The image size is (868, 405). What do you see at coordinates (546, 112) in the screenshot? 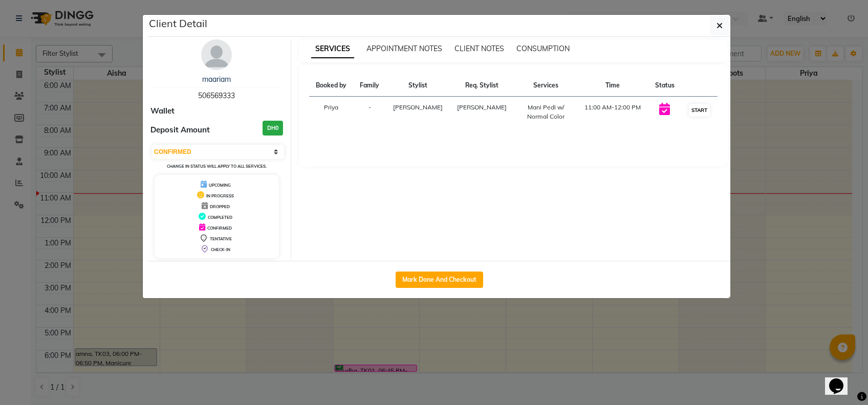
I see `div: Mani Pedi w/ Normal Color` at bounding box center [546, 112].